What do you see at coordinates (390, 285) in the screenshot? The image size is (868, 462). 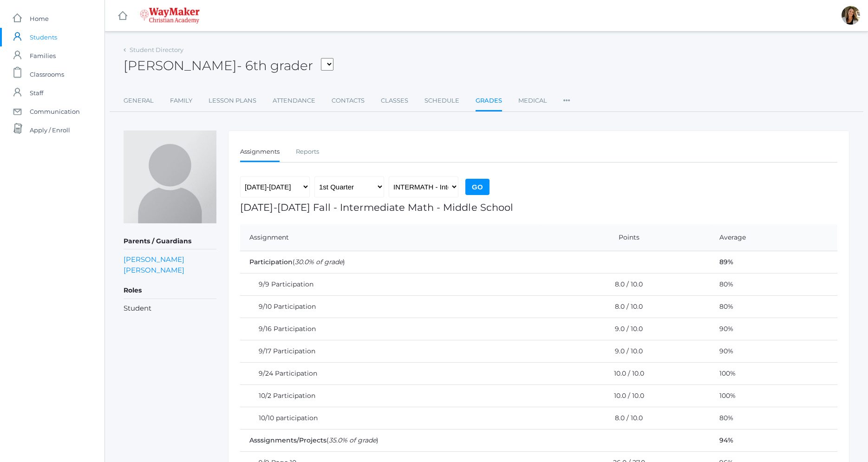 I see `td: 9/9 Participation` at bounding box center [390, 285].